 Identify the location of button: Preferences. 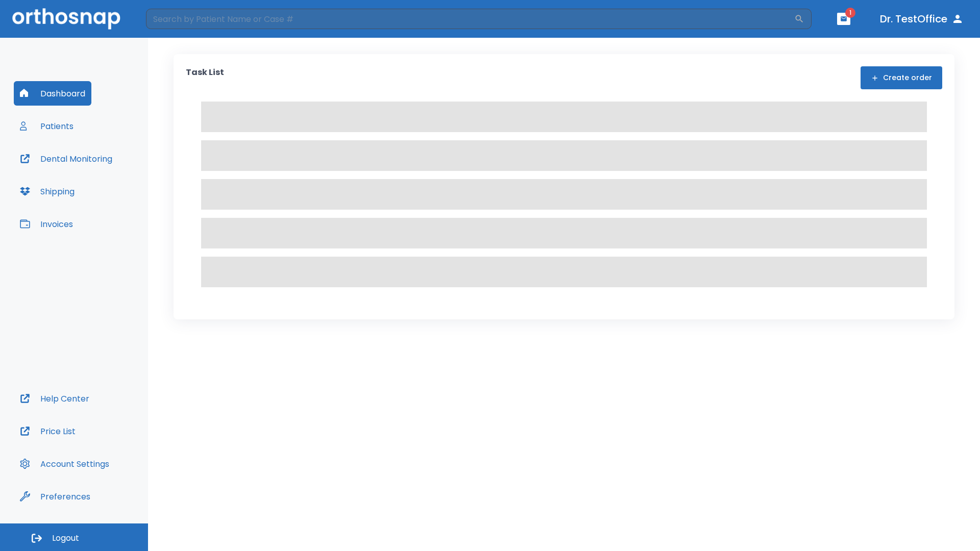
(55, 497).